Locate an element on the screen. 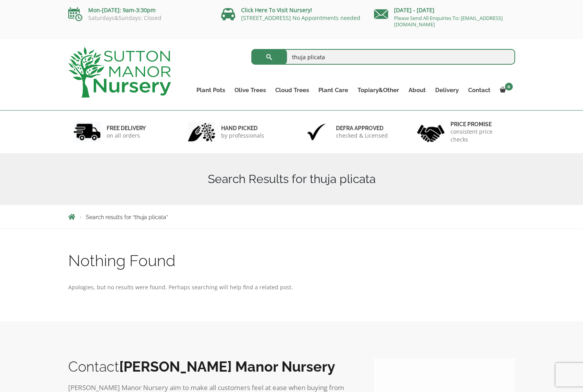 The image size is (583, 392). h1: Nothing Found is located at coordinates (292, 261).